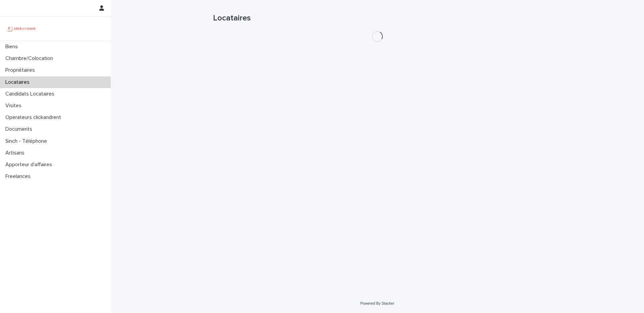 The image size is (644, 313). What do you see at coordinates (16, 153) in the screenshot?
I see `p: Artisans` at bounding box center [16, 153].